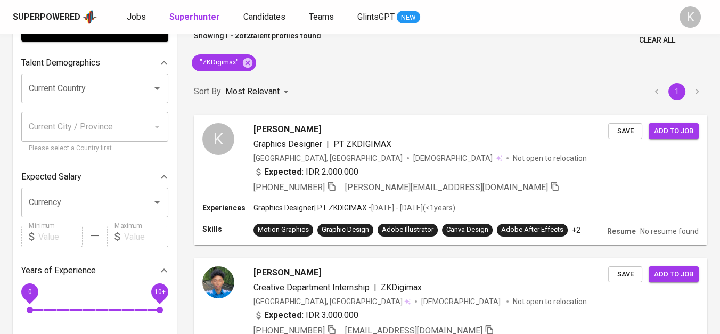 The width and height of the screenshot is (720, 334). Describe the element at coordinates (265, 17) in the screenshot. I see `a: Candidates` at that location.